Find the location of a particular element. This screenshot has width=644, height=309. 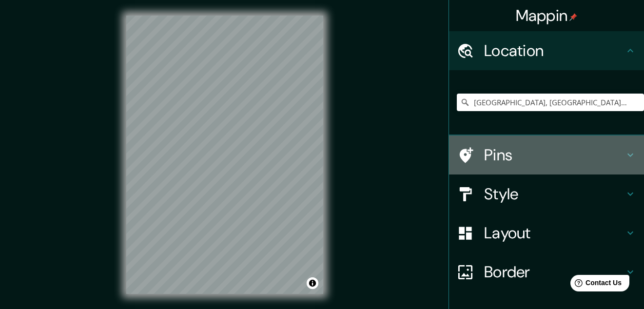

h4: Layout is located at coordinates (555, 233).